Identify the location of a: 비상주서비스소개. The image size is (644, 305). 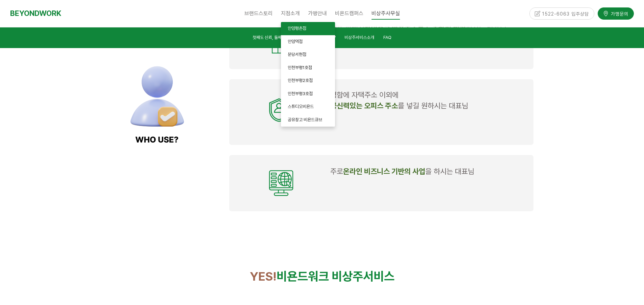
(359, 38).